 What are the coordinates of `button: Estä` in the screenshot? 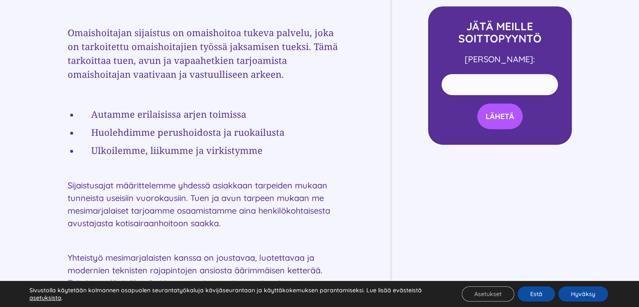 It's located at (536, 294).